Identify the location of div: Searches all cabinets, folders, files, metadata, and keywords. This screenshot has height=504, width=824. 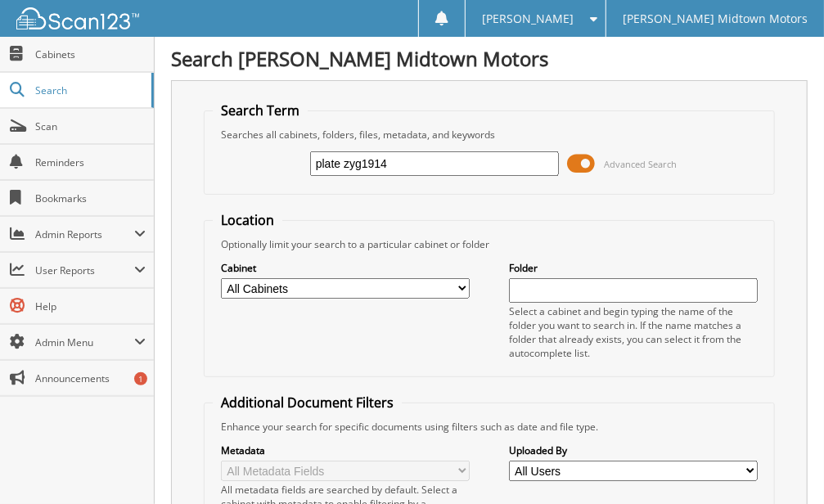
(490, 135).